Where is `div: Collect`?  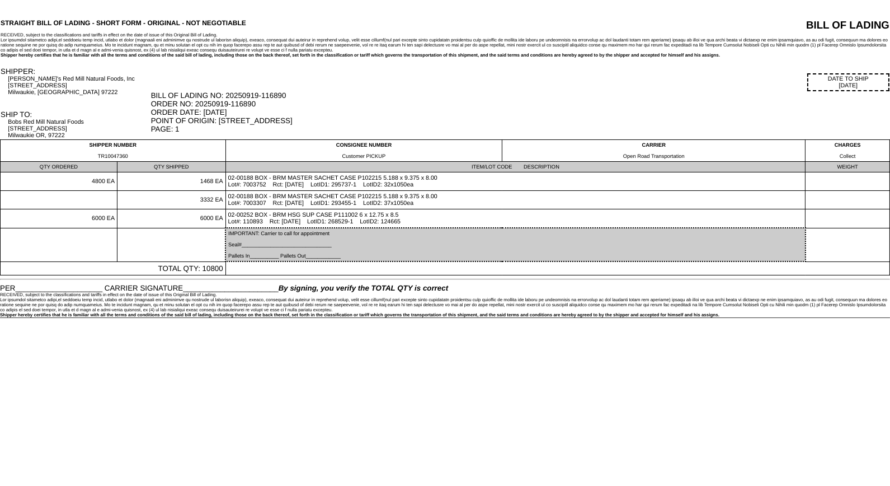 div: Collect is located at coordinates (848, 156).